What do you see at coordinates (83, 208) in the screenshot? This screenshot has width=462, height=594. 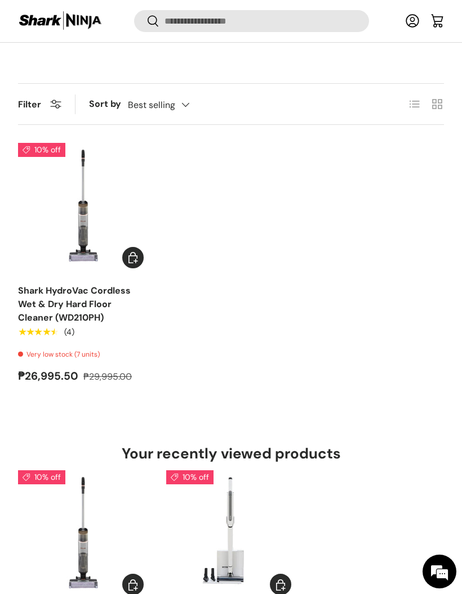 I see `img: shark-hyrdrovac-wet-and-dry-hard-floor-clearner-full-view-sharkninja` at bounding box center [83, 208].